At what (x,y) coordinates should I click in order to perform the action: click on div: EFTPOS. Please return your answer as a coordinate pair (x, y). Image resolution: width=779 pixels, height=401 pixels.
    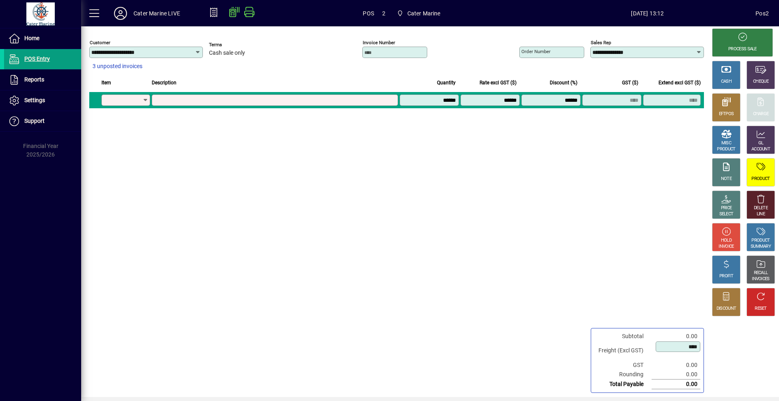
    Looking at the image, I should click on (726, 114).